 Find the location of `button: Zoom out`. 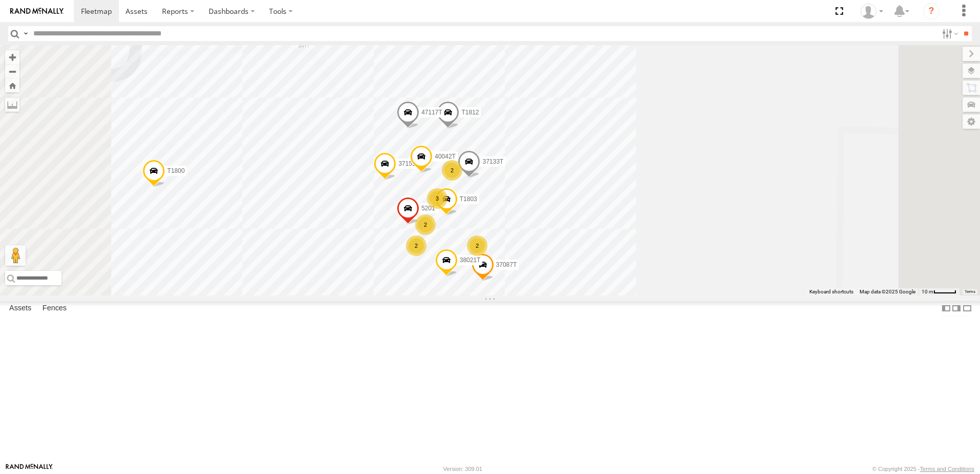

button: Zoom out is located at coordinates (12, 71).